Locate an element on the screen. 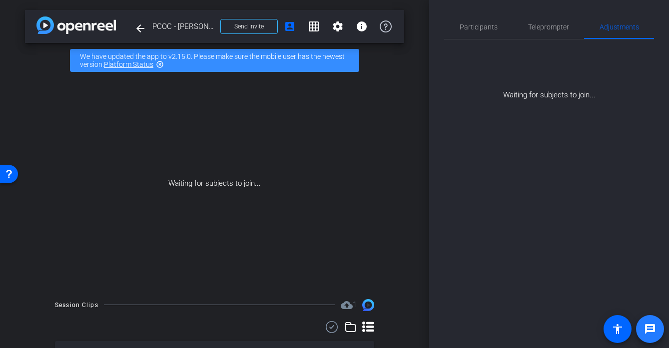 The height and width of the screenshot is (348, 669). mat-icon: settings is located at coordinates (338, 26).